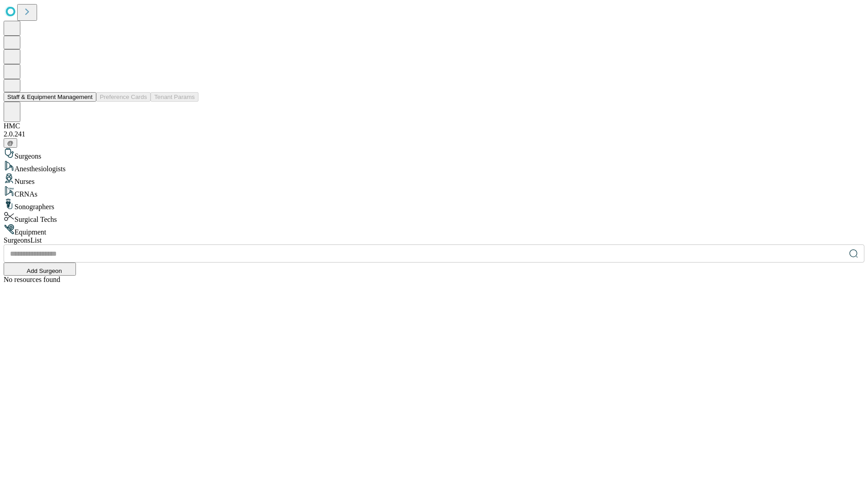 Image resolution: width=868 pixels, height=488 pixels. Describe the element at coordinates (40, 269) in the screenshot. I see `button: Add Surgeon` at that location.